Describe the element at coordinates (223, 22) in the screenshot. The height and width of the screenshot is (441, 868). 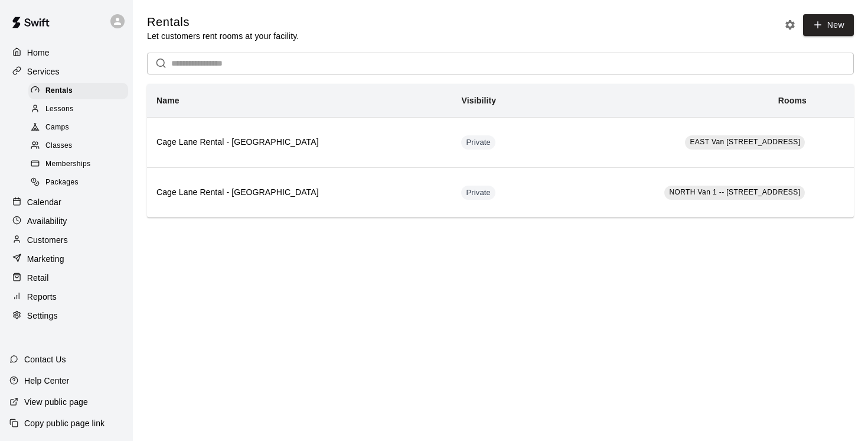
I see `h5: Rentals` at that location.